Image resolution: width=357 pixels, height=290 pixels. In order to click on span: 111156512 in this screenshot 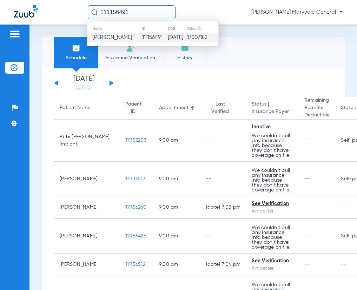, I will do `click(135, 264)`.